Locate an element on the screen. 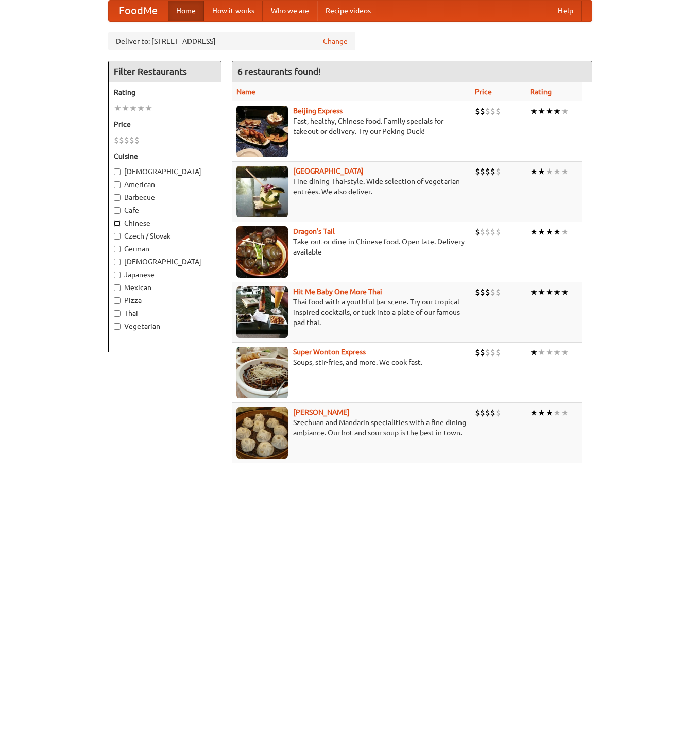 This screenshot has height=729, width=700. a: FoodMe is located at coordinates (138, 11).